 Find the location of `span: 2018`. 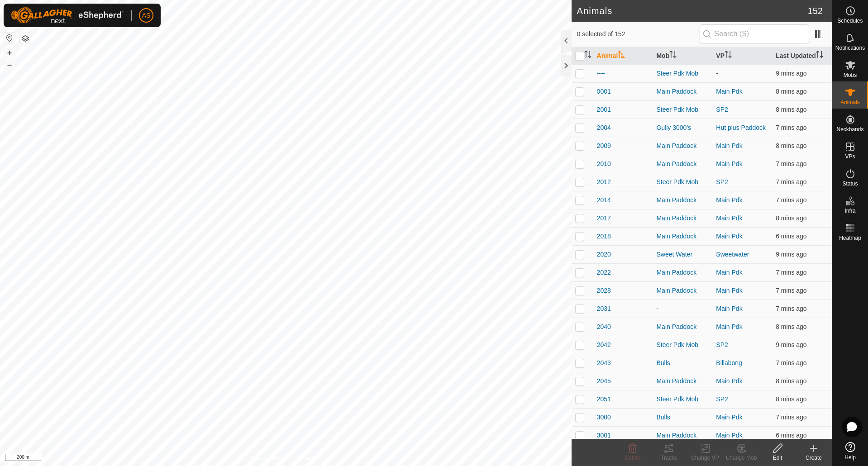

span: 2018 is located at coordinates (604, 236).